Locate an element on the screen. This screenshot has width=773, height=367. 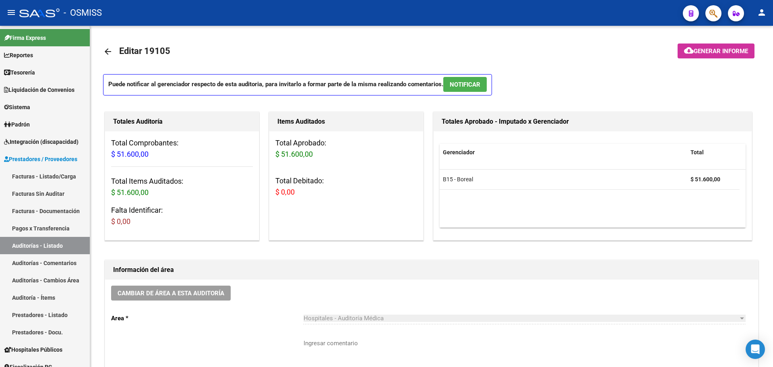
button: Cambiar de área a esta auditoría is located at coordinates (171, 293).